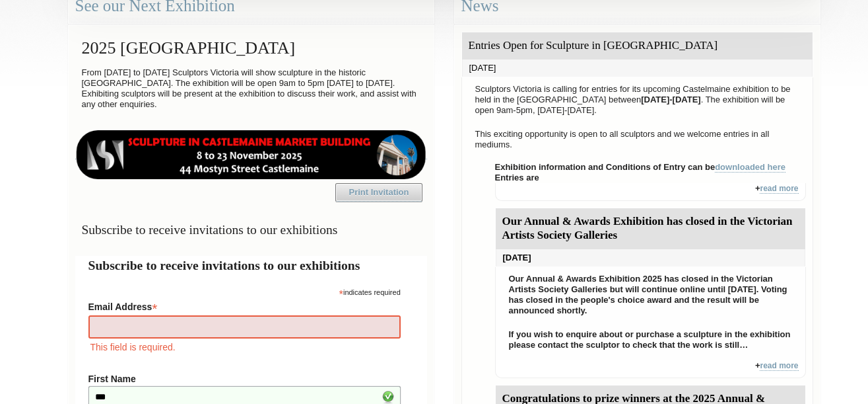  Describe the element at coordinates (251, 265) in the screenshot. I see `h2: Subscribe to receive invitations to our exhibitions` at that location.